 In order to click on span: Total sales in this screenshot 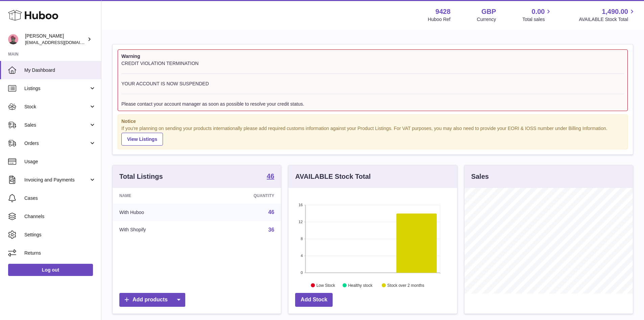, I will do `click(537, 19)`.